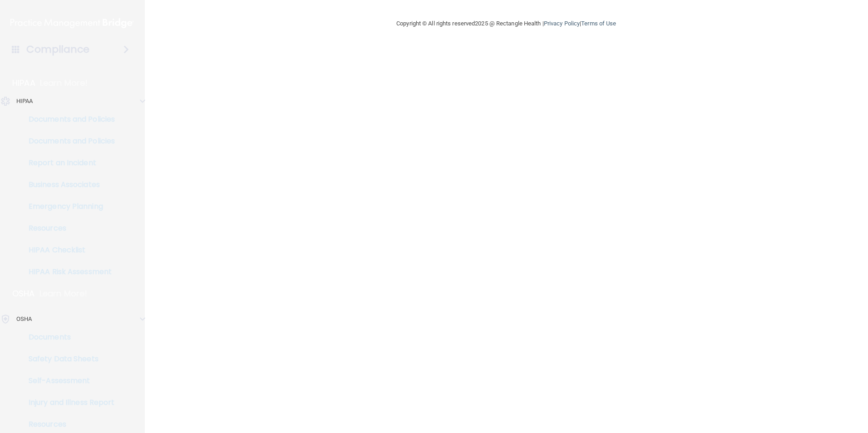 This screenshot has width=868, height=433. What do you see at coordinates (68, 250) in the screenshot?
I see `p: HIPAA Checklist` at bounding box center [68, 250].